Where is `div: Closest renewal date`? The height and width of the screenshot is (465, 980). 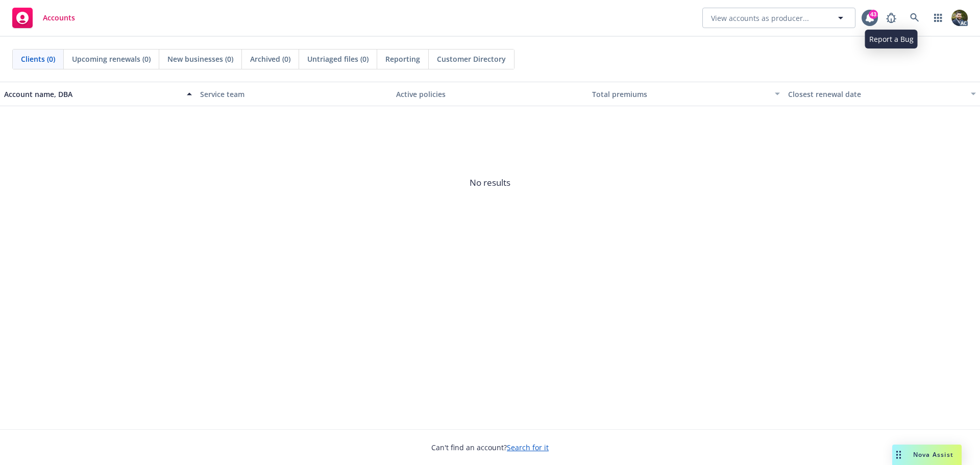
div: Closest renewal date is located at coordinates (876, 94).